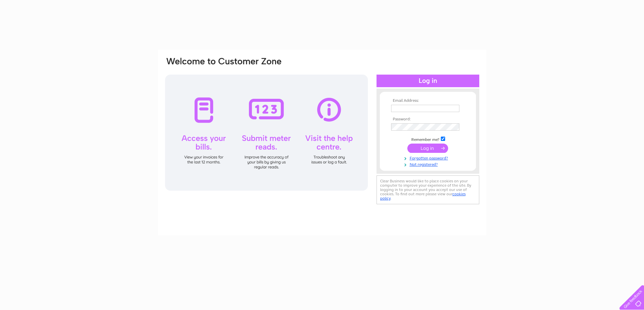 The height and width of the screenshot is (310, 644). Describe the element at coordinates (429, 164) in the screenshot. I see `a: Not registered?` at that location.